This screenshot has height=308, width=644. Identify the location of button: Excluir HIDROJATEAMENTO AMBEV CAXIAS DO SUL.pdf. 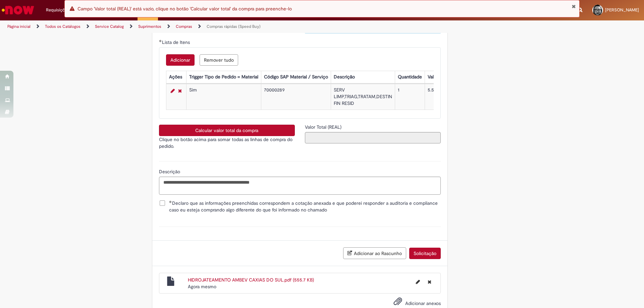
(429, 281).